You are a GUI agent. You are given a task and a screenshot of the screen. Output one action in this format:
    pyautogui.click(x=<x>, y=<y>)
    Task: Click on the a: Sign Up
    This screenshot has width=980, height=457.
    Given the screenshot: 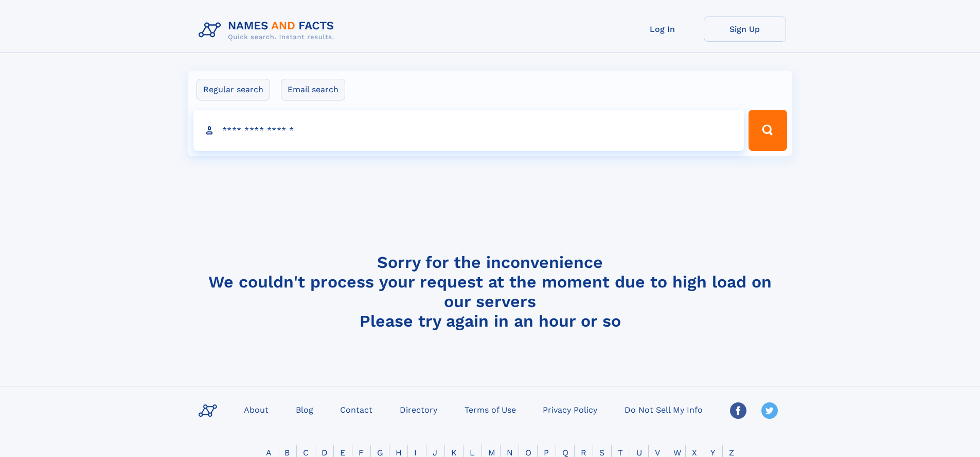 What is the action you would take?
    pyautogui.click(x=746, y=29)
    